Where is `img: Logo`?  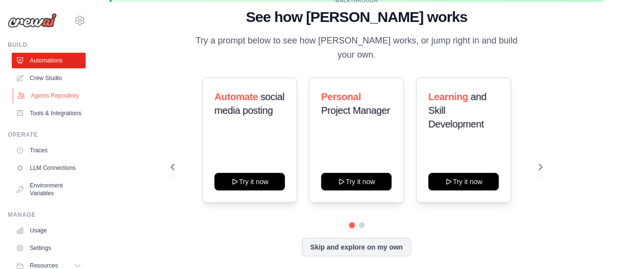 img: Logo is located at coordinates (32, 21).